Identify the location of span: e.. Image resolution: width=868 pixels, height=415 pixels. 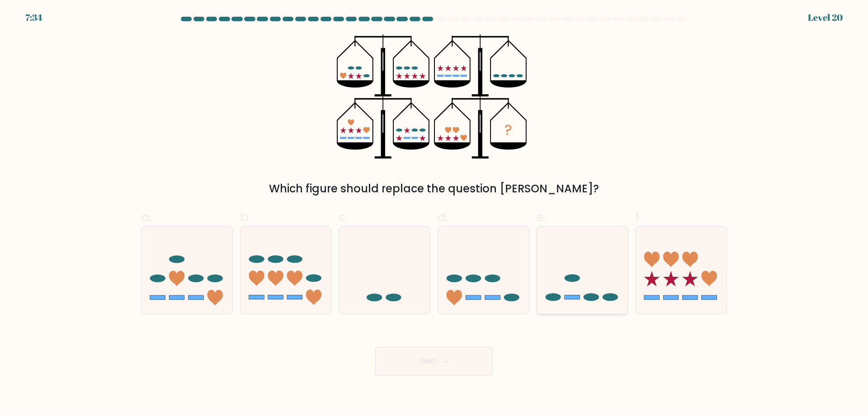
(541, 217).